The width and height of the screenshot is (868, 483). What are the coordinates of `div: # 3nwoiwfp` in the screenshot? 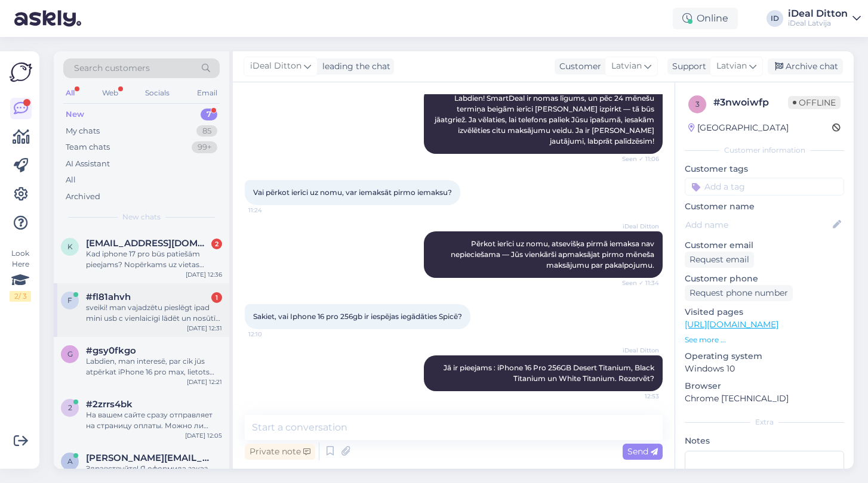 It's located at (750, 102).